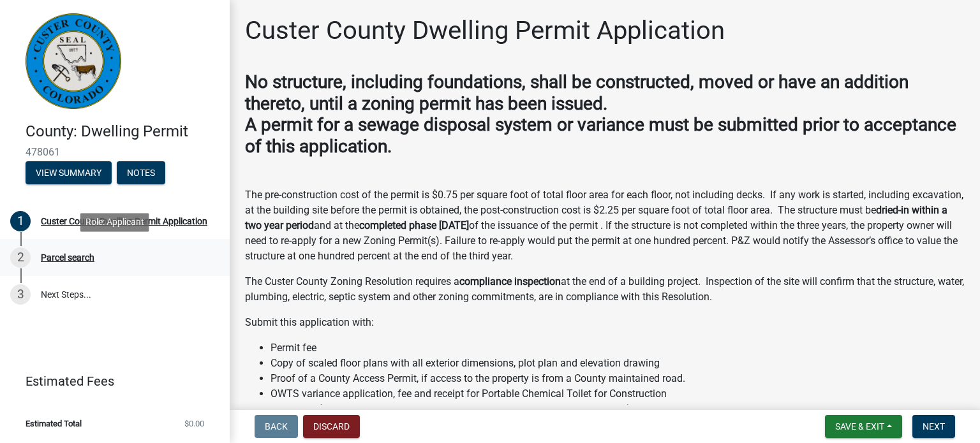  What do you see at coordinates (68, 173) in the screenshot?
I see `wm-modal-confirm: Summary` at bounding box center [68, 173].